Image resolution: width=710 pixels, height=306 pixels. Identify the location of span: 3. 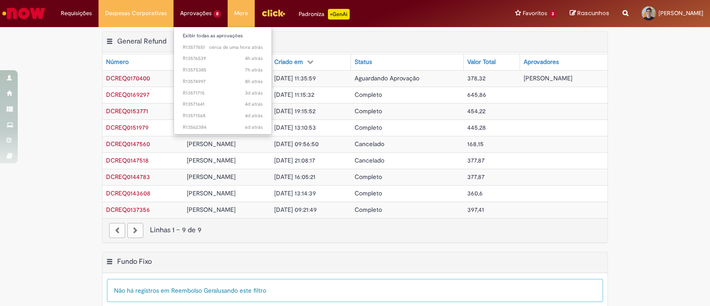
(552, 14).